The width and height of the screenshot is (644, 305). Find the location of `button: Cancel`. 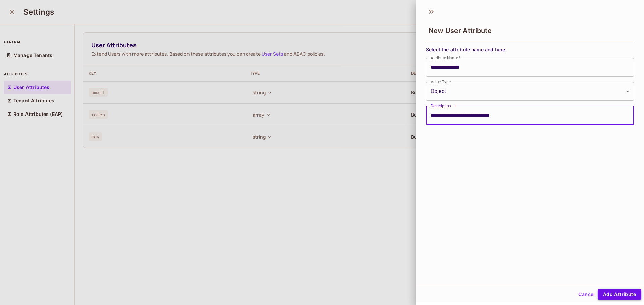

button: Cancel is located at coordinates (586, 294).